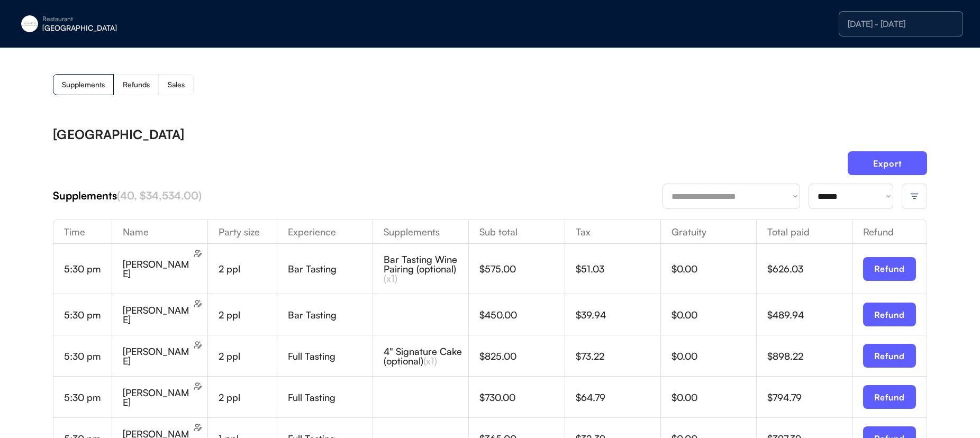 This screenshot has height=438, width=980. I want to click on button: Export, so click(888, 163).